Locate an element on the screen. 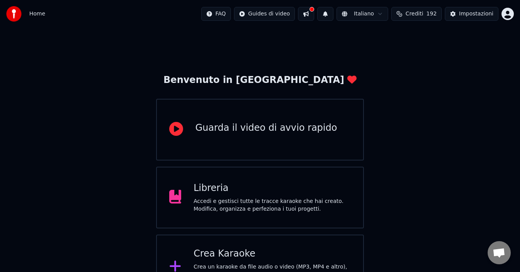 This screenshot has height=272, width=520. div: Guarda il video di avvio rapido is located at coordinates (266, 128).